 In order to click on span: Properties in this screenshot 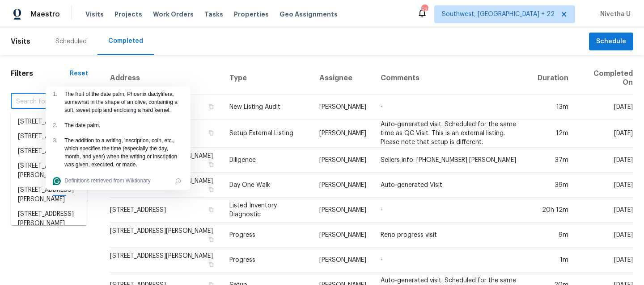, I will do `click(251, 14)`.